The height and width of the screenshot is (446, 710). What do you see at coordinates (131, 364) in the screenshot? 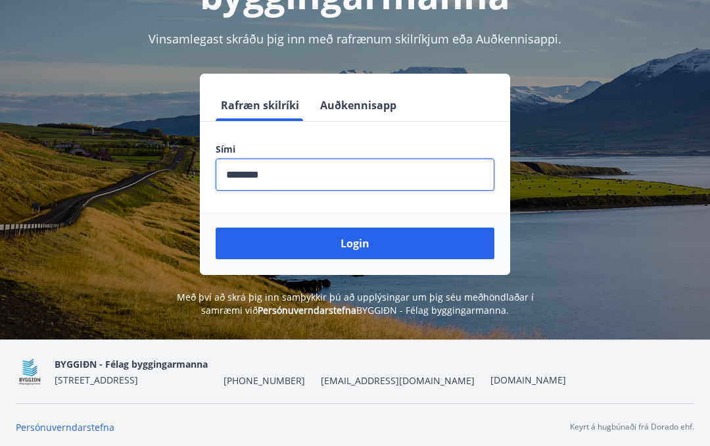
I see `span: BYGGIÐN - Félag byggingarmanna` at bounding box center [131, 364].